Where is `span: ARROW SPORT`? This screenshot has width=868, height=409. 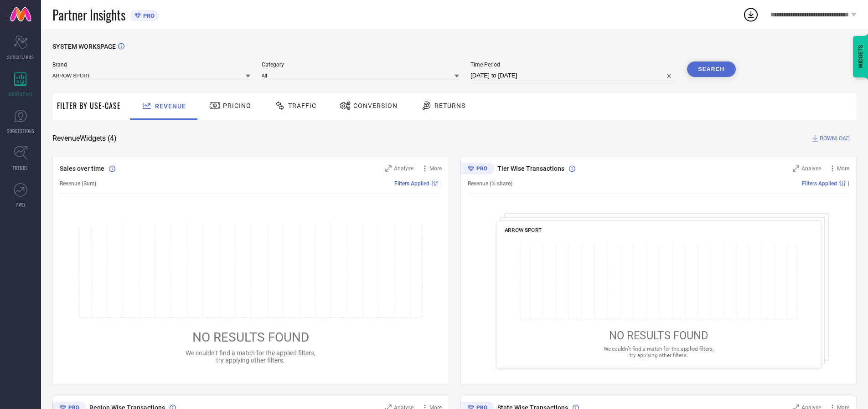
span: ARROW SPORT is located at coordinates (523, 230).